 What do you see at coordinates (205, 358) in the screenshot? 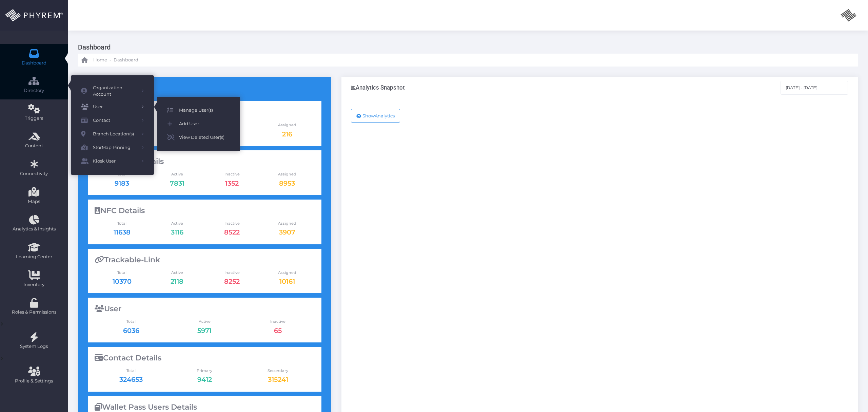
I see `div: Contact Details` at bounding box center [205, 358].